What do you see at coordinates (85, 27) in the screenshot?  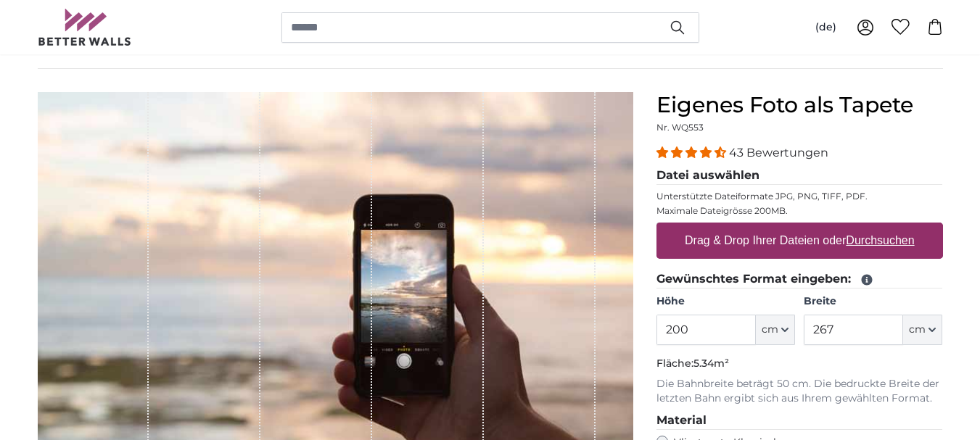 I see `img: Betterwalls` at bounding box center [85, 27].